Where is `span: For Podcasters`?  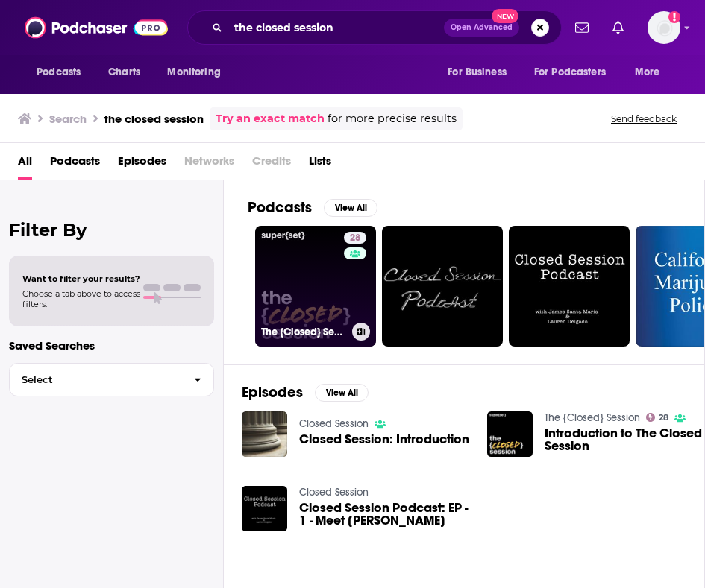 span: For Podcasters is located at coordinates (570, 72).